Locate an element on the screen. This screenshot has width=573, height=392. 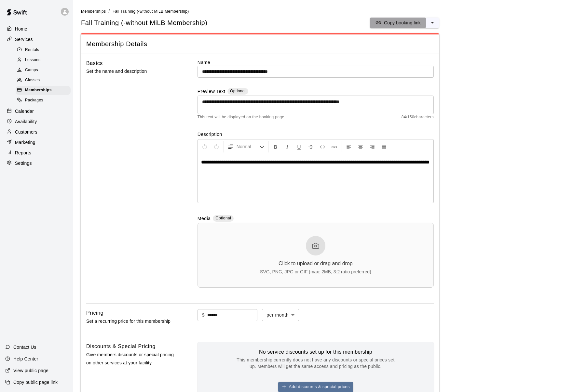
p: Calendar is located at coordinates (25, 112).